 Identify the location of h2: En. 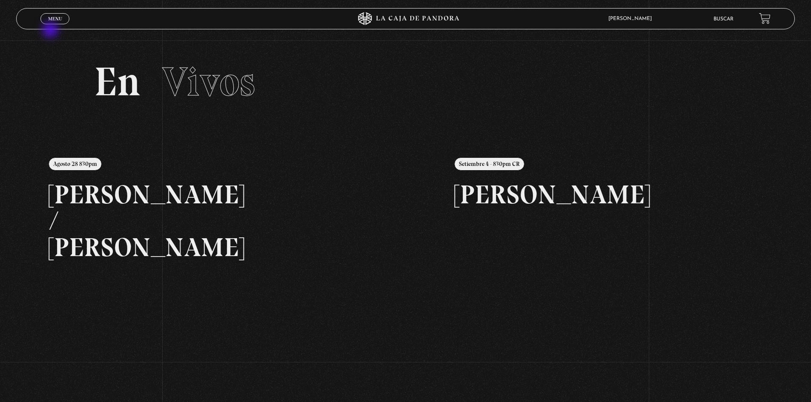
(405, 82).